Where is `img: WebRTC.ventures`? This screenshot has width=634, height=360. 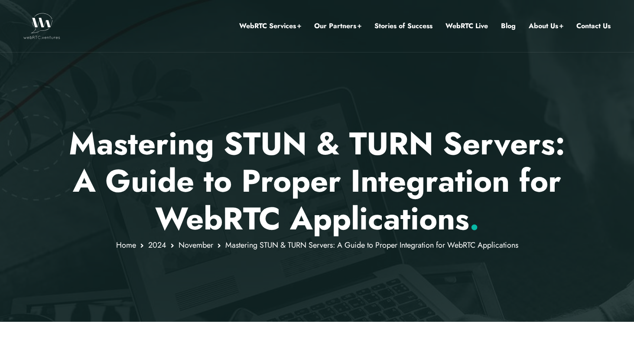
img: WebRTC.ventures is located at coordinates (42, 26).